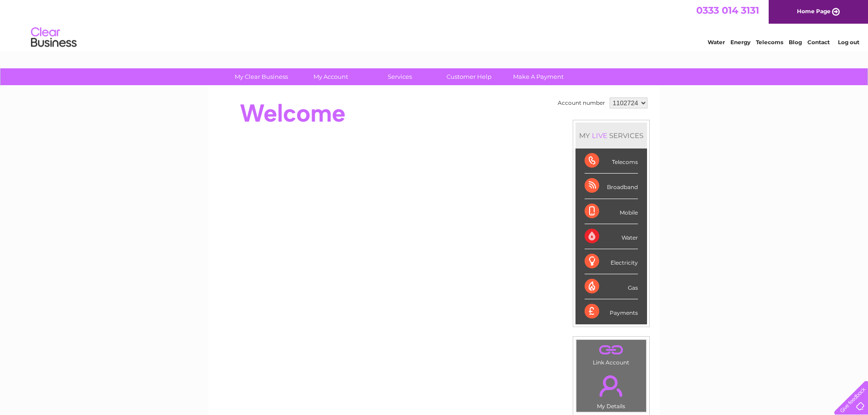 Image resolution: width=868 pixels, height=415 pixels. I want to click on div: Telecoms, so click(611, 161).